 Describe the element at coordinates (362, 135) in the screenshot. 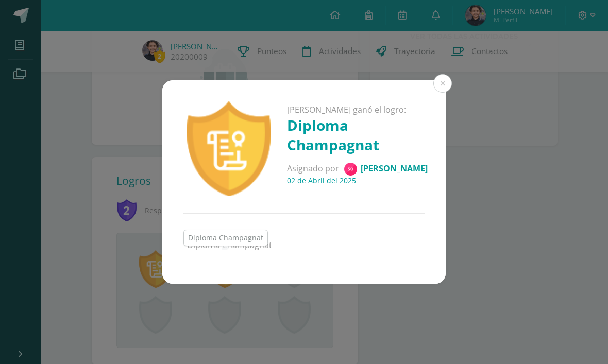

I see `h1: Diploma Champagnat` at that location.